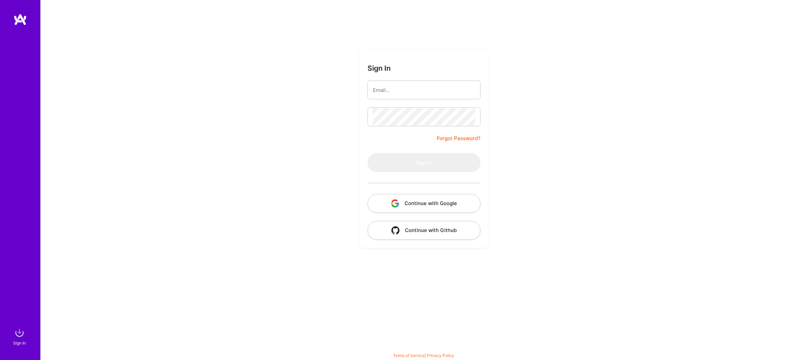 This screenshot has width=807, height=360. I want to click on a: Privacy Policy, so click(441, 355).